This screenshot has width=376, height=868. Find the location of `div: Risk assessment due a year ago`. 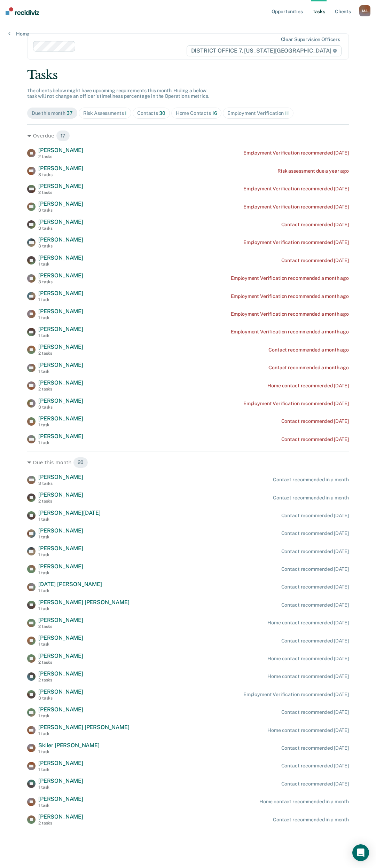

div: Risk assessment due a year ago is located at coordinates (312, 171).